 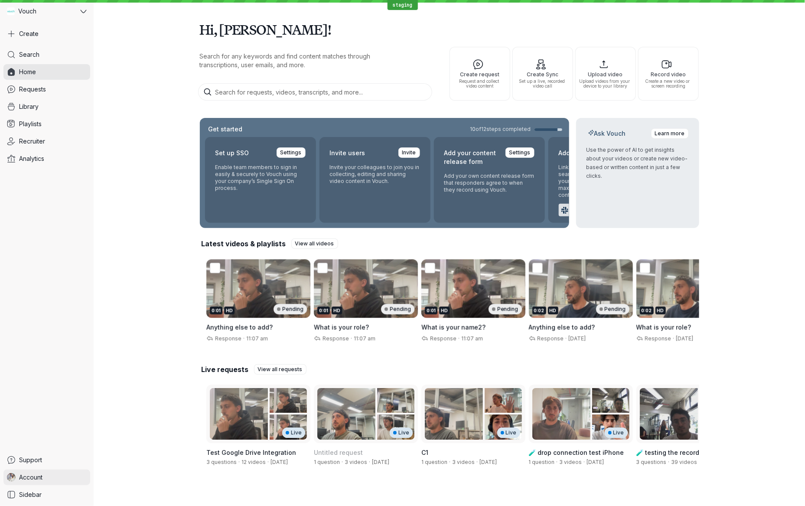 I want to click on span: Analytics, so click(x=32, y=159).